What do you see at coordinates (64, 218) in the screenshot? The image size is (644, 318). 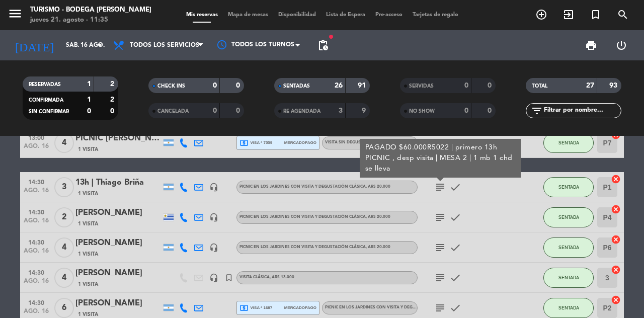 I see `span: 2` at bounding box center [64, 218].